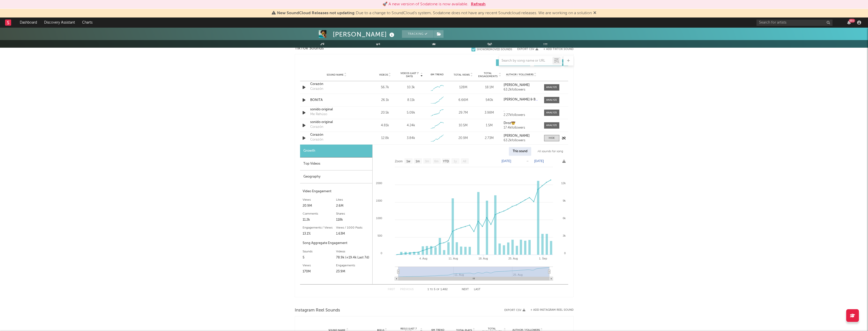 The height and width of the screenshot is (331, 868). Describe the element at coordinates (319, 214) in the screenshot. I see `div: Comments` at that location.